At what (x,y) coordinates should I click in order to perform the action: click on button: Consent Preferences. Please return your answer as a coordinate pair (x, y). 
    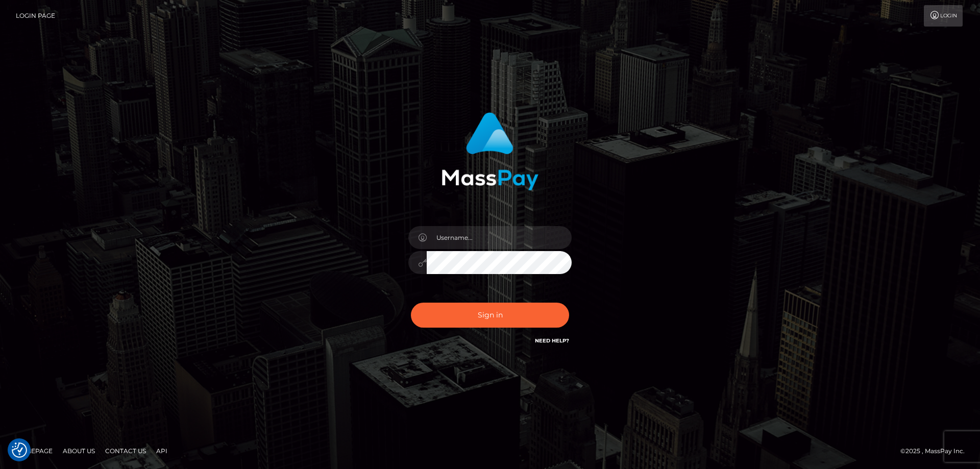
    Looking at the image, I should click on (20, 450).